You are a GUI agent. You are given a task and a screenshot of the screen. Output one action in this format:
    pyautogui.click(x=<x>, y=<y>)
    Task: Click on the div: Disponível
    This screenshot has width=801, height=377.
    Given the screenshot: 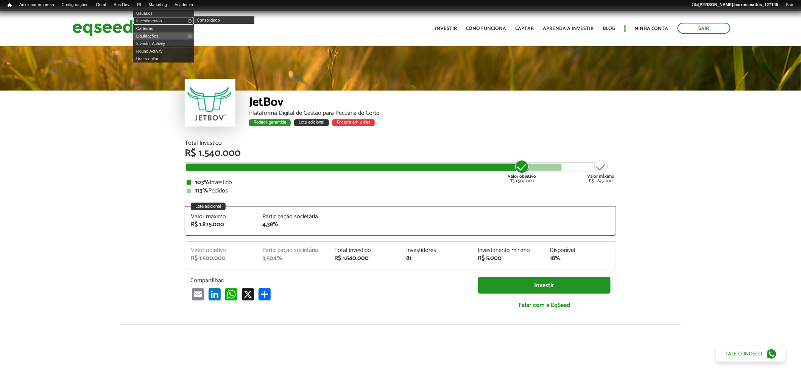 What is the action you would take?
    pyautogui.click(x=580, y=250)
    